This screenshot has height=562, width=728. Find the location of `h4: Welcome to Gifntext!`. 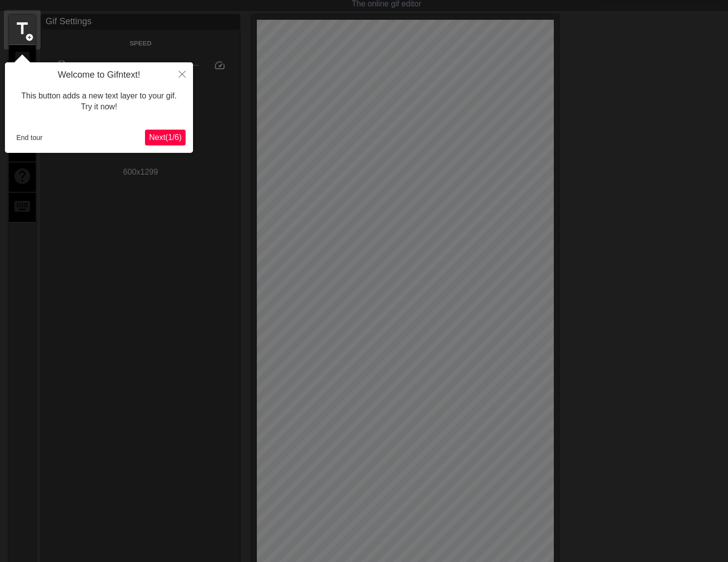

h4: Welcome to Gifntext! is located at coordinates (99, 75).